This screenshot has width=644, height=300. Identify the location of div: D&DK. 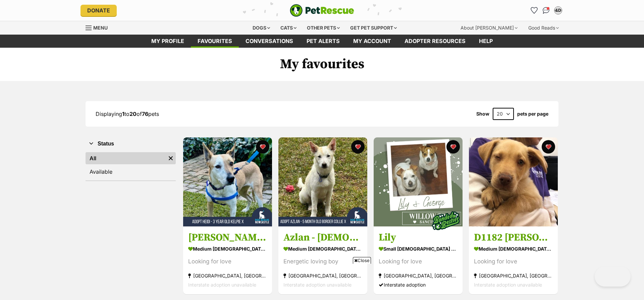
(559, 10).